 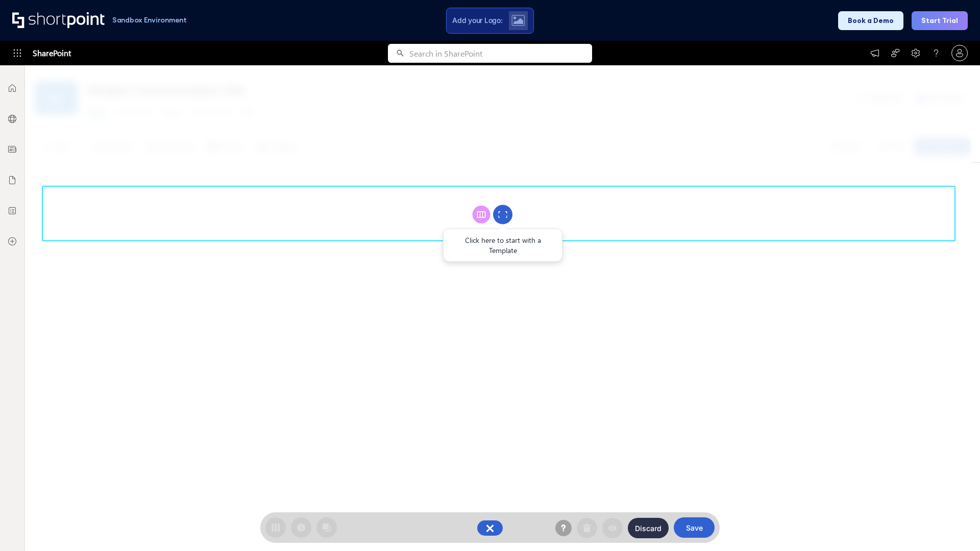 What do you see at coordinates (518, 21) in the screenshot?
I see `img: Upload logo` at bounding box center [518, 21].